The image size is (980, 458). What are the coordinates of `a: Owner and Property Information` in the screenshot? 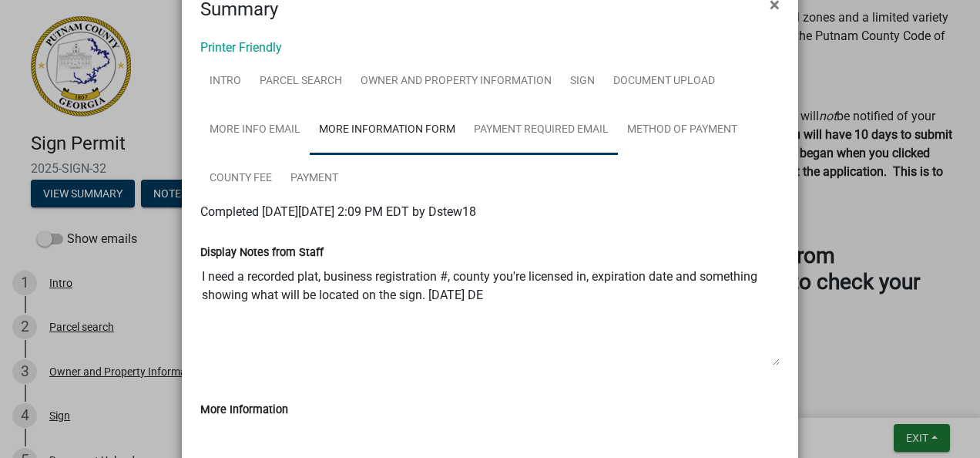 It's located at (456, 81).